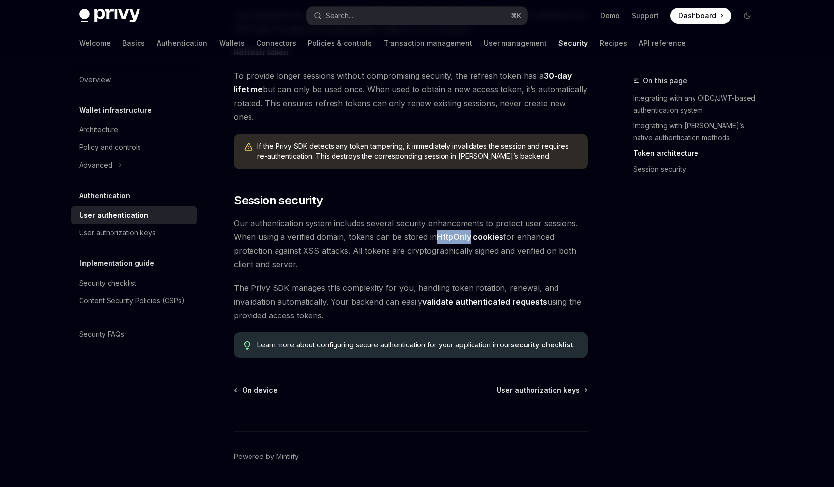 The image size is (834, 487). What do you see at coordinates (134, 283) in the screenshot?
I see `a: Security checklist` at bounding box center [134, 283].